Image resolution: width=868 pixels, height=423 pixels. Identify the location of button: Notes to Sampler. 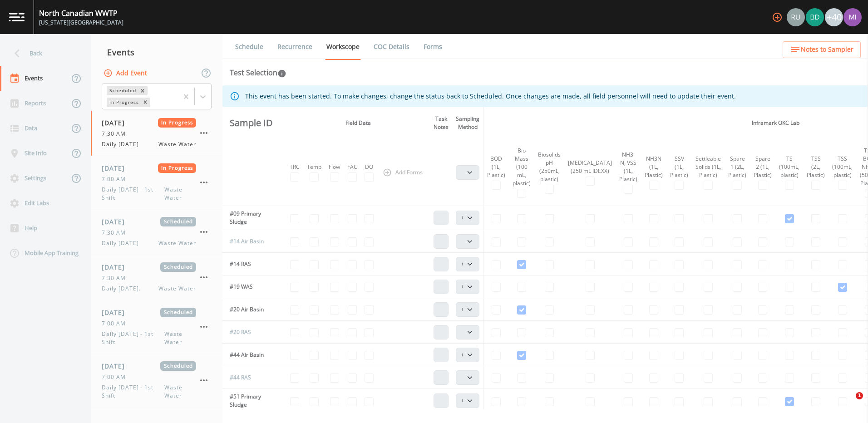
(822, 49).